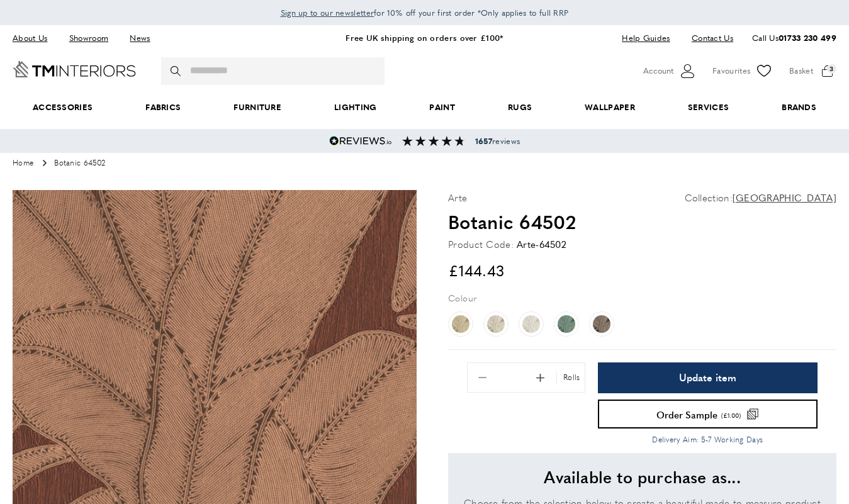 The height and width of the screenshot is (504, 849). What do you see at coordinates (641, 222) in the screenshot?
I see `h1: Botanic 64502` at bounding box center [641, 222].